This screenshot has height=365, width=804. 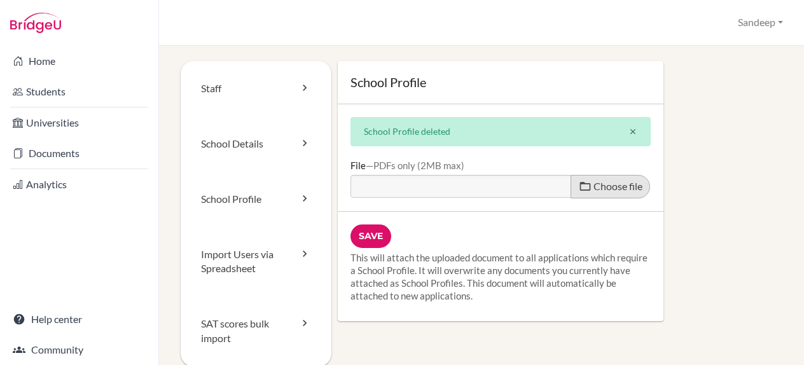 What do you see at coordinates (256, 262) in the screenshot?
I see `a: Import Users via Spreadsheet` at bounding box center [256, 262].